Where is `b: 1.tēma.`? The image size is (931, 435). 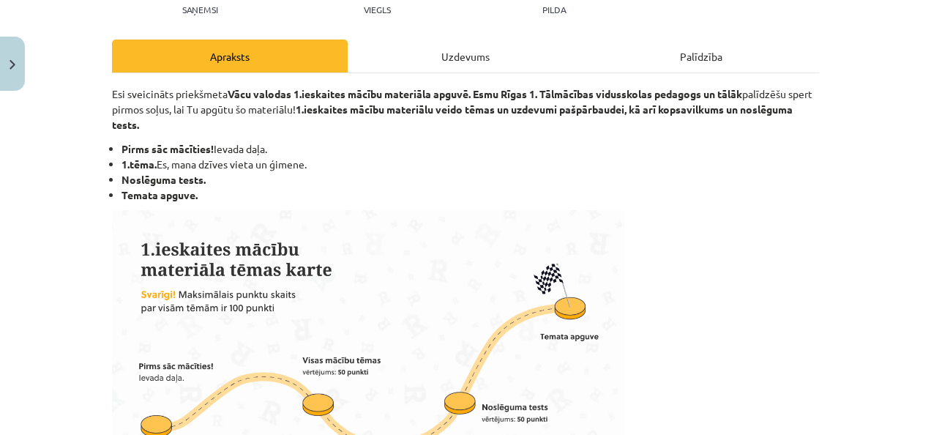
b: 1.tēma. is located at coordinates (139, 164).